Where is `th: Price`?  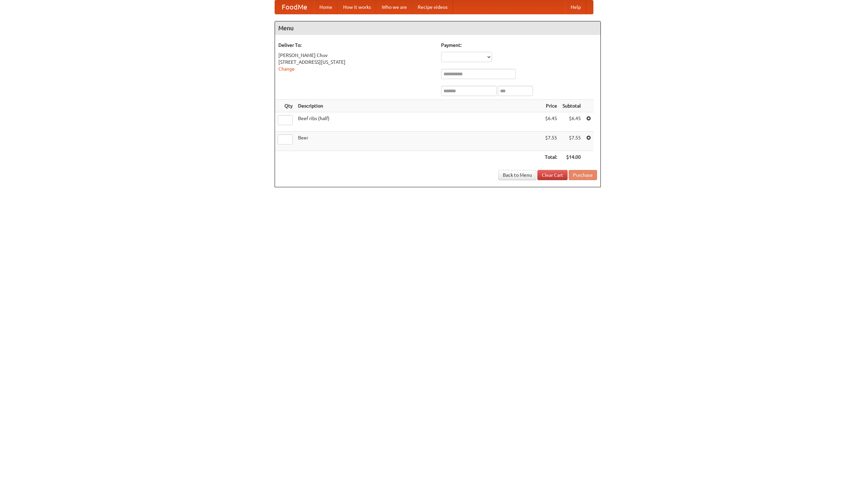
th: Price is located at coordinates (551, 106).